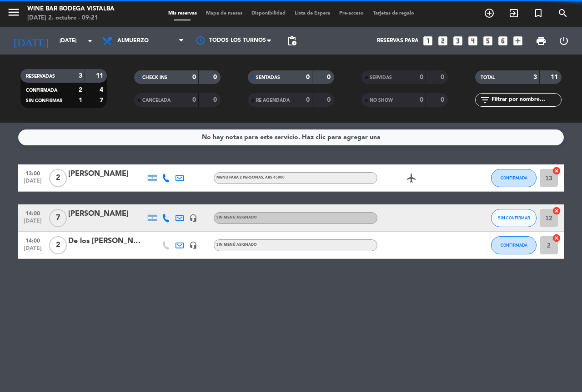 This screenshot has height=392, width=582. What do you see at coordinates (541, 41) in the screenshot?
I see `span: print` at bounding box center [541, 41].